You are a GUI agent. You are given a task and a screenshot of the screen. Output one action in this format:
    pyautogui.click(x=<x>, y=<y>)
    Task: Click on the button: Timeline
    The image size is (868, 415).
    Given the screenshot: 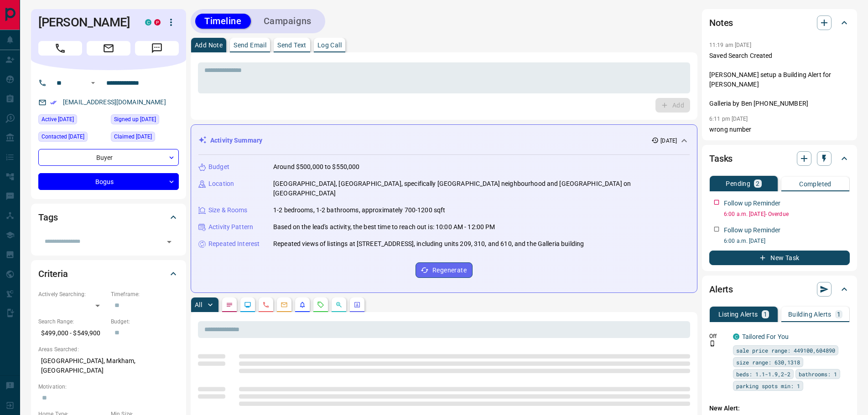 What is the action you would take?
    pyautogui.click(x=223, y=21)
    